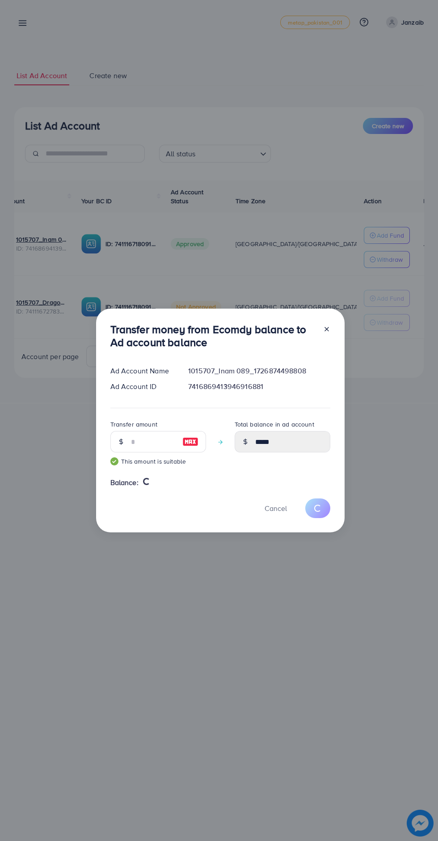 This screenshot has height=841, width=438. I want to click on div: Ad Account ID, so click(142, 386).